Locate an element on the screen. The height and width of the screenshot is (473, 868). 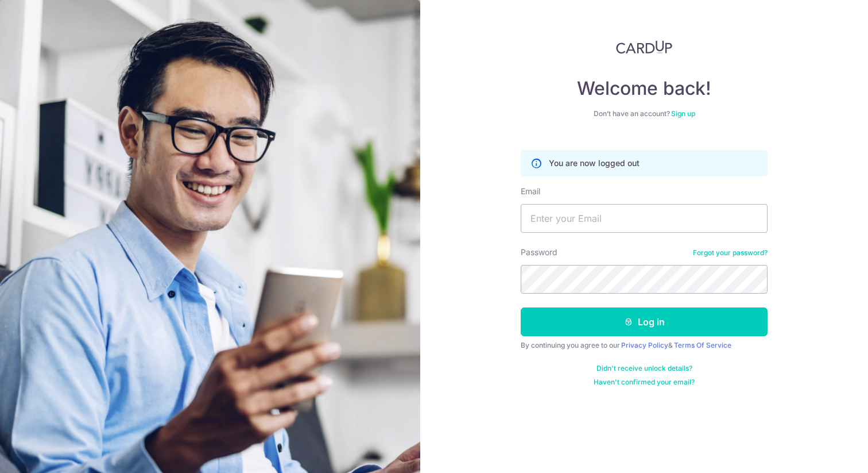
a: Didn't receive unlock details? is located at coordinates (644, 369).